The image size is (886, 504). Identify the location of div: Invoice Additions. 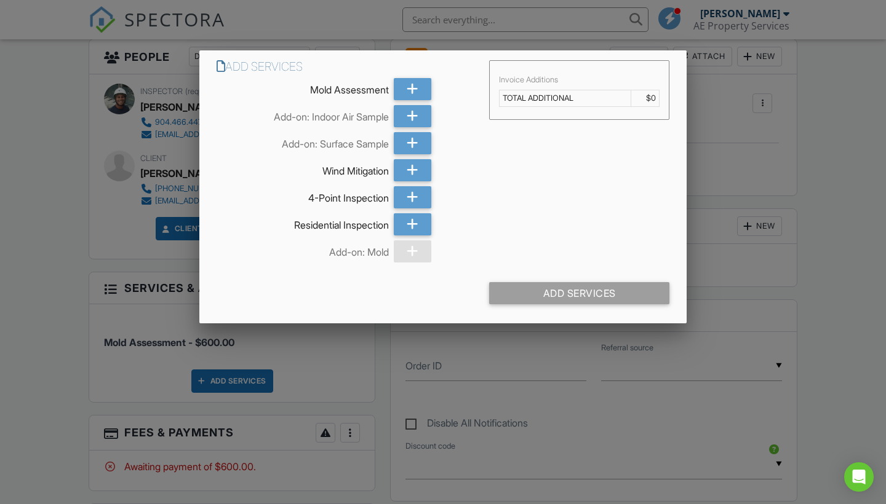
(579, 80).